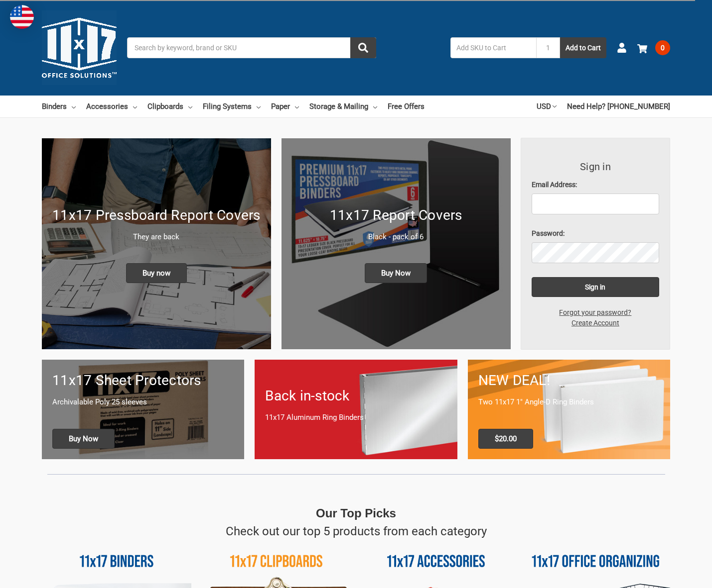 The image size is (712, 588). Describe the element at coordinates (355, 418) in the screenshot. I see `p: 11x17 Aluminum Ring Binders` at that location.